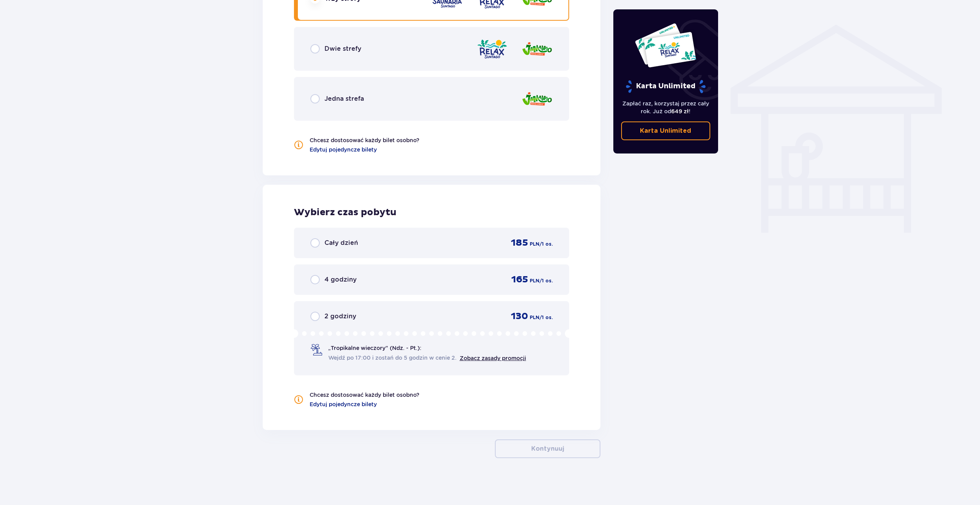 The image size is (980, 505). I want to click on a: Karta Unlimited, so click(666, 131).